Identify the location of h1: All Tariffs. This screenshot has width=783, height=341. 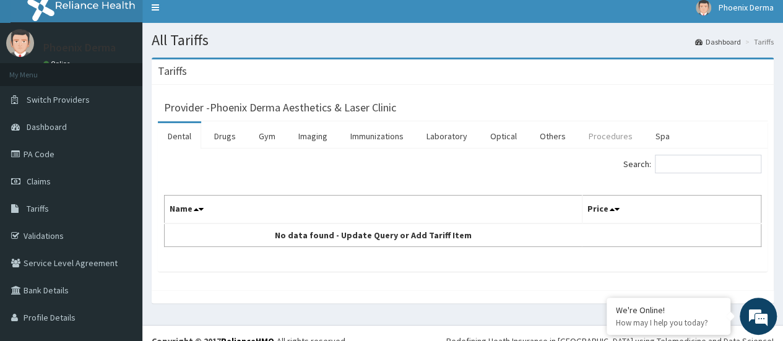
(462, 40).